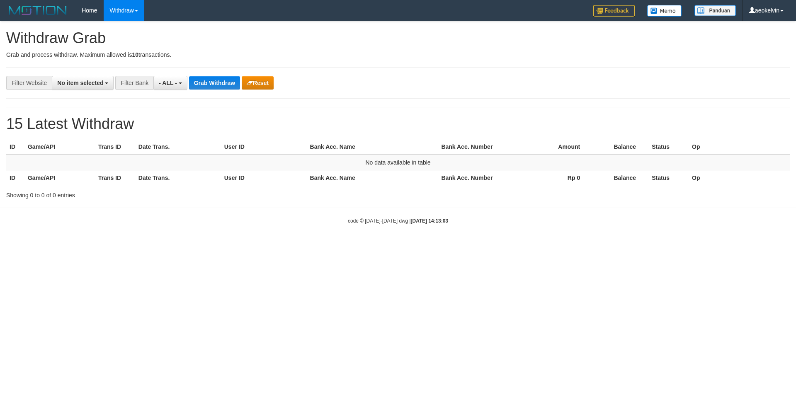  I want to click on p: Grab and process withdraw. Maximum allowed is transactions., so click(398, 55).